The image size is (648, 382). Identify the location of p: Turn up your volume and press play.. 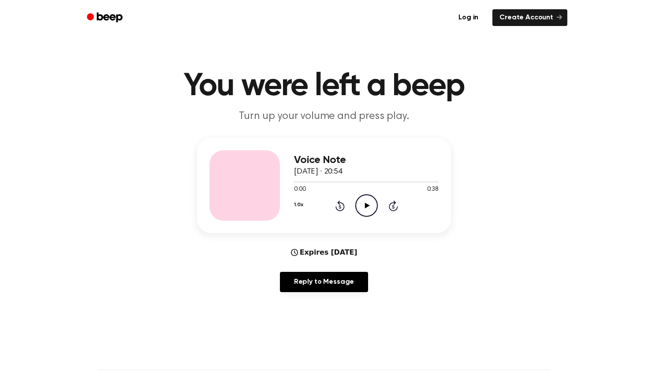
(324, 116).